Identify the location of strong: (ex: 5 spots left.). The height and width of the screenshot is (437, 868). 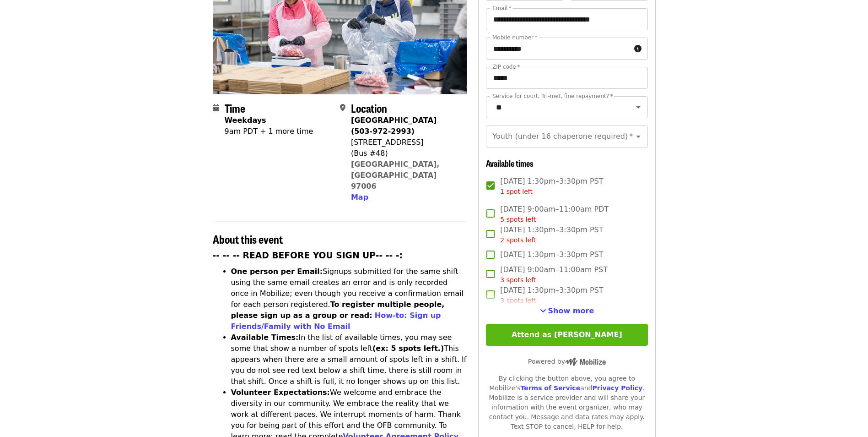
(408, 348).